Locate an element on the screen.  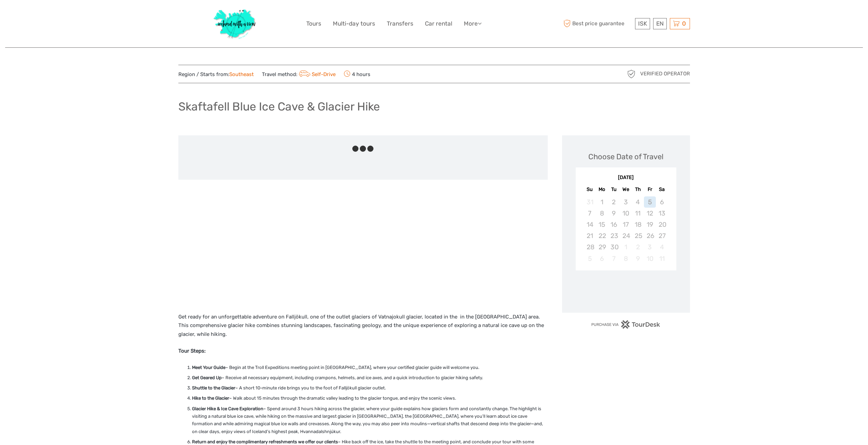
div: Not available Saturday, October 11th, 2025 is located at coordinates (662, 259).